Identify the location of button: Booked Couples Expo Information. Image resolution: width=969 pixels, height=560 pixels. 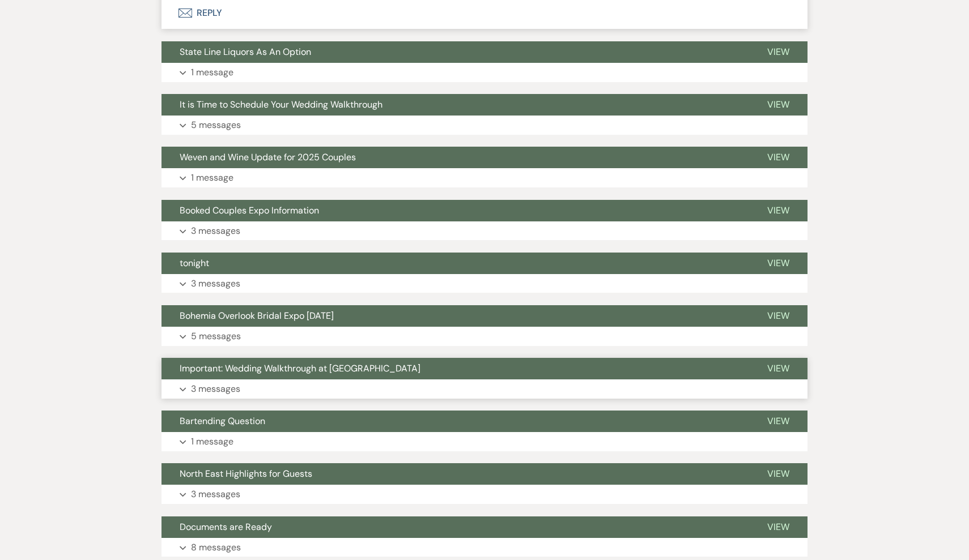
(455, 211).